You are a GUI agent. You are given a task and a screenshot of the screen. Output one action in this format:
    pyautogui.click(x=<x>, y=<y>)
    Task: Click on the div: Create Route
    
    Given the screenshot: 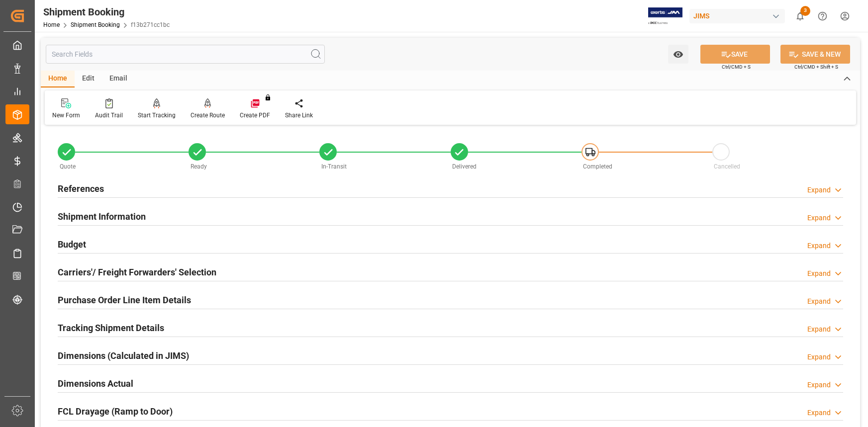 What is the action you would take?
    pyautogui.click(x=207, y=115)
    